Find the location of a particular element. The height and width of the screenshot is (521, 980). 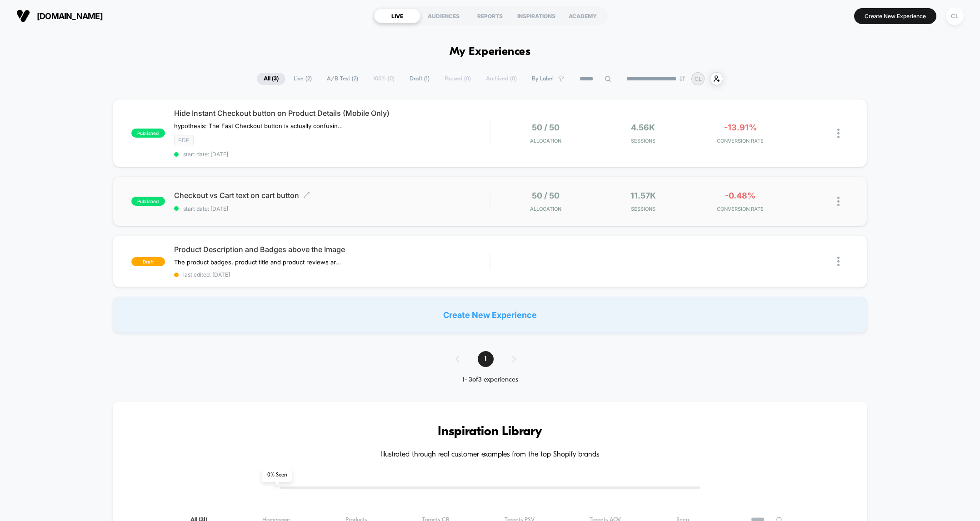

input: Seek is located at coordinates (251, 254).